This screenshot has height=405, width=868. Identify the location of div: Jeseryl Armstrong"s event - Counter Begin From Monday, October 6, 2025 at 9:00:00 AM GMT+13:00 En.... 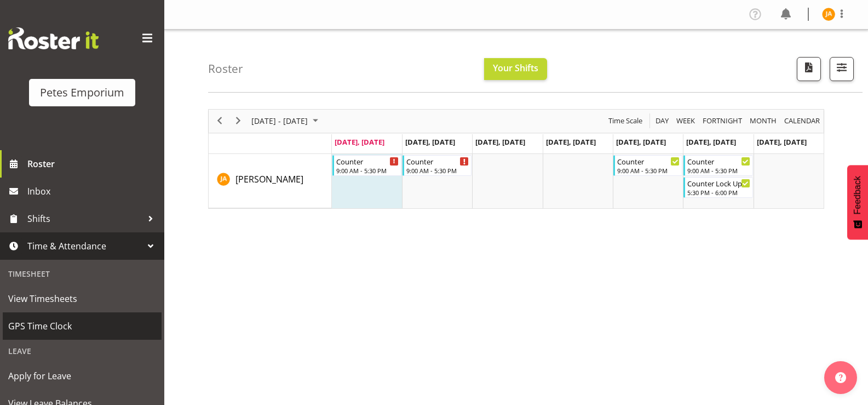
(367, 165).